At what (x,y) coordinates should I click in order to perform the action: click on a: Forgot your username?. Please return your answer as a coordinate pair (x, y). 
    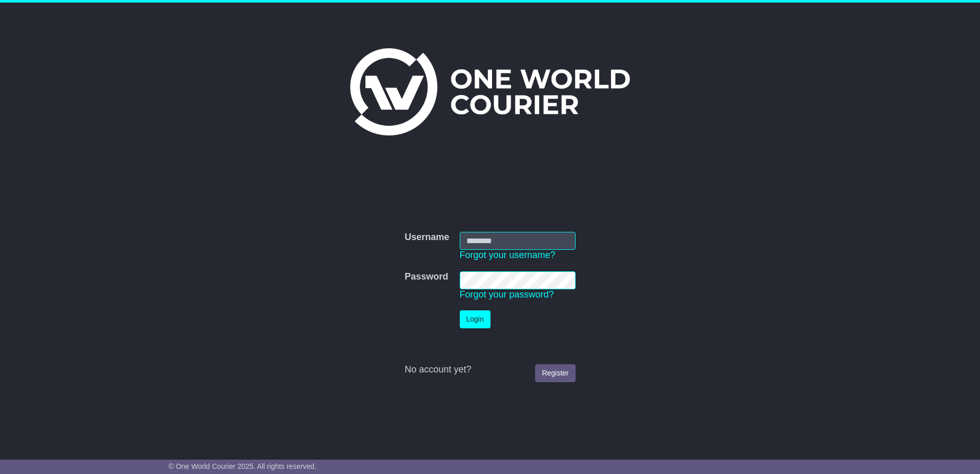
    Looking at the image, I should click on (508, 255).